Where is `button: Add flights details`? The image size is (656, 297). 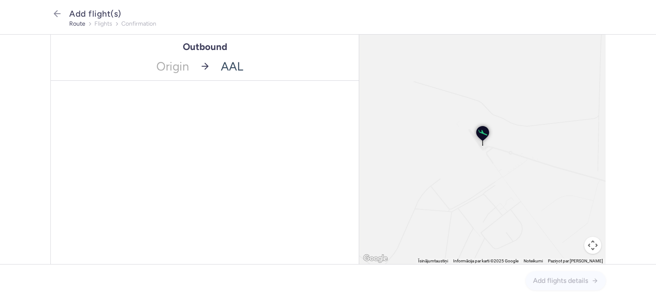
button: Add flights details is located at coordinates (565, 281).